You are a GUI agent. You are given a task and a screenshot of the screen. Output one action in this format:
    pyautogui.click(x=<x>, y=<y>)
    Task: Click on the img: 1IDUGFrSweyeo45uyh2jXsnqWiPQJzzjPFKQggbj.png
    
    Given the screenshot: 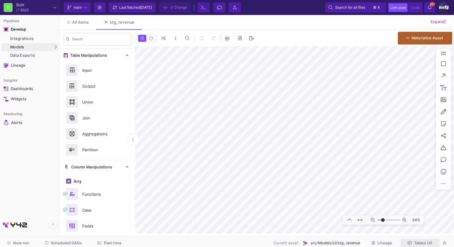 What is the action you would take?
    pyautogui.click(x=444, y=8)
    